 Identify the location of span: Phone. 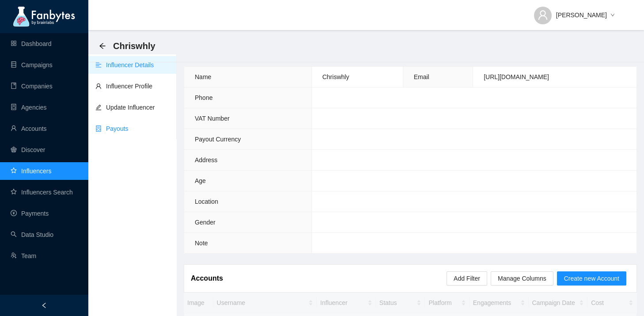
(204, 98).